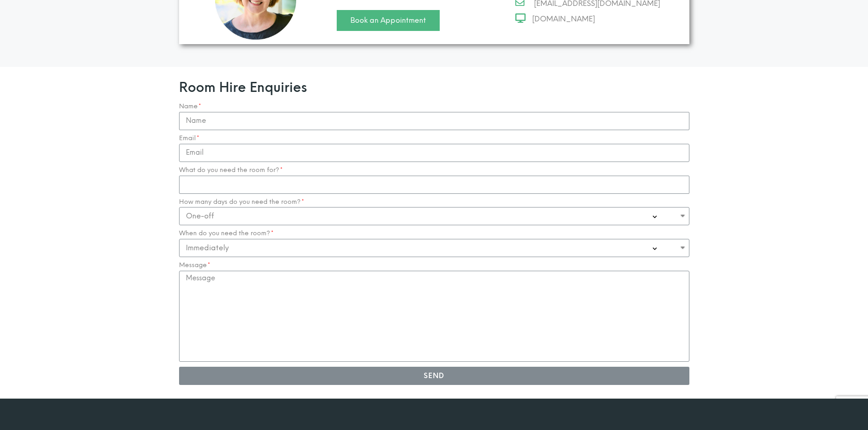  What do you see at coordinates (434, 121) in the screenshot?
I see `input: Name` at bounding box center [434, 121].